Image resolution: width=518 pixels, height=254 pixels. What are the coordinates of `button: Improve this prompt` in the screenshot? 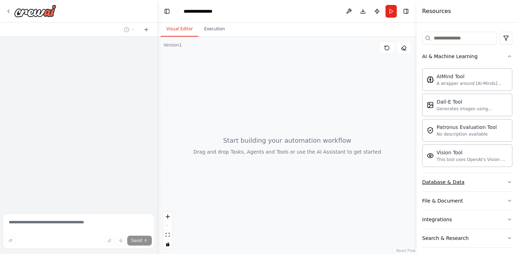 It's located at (11, 240).